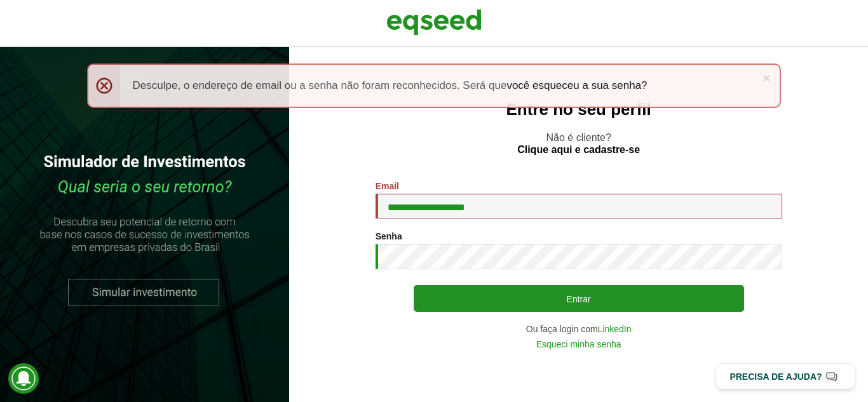  What do you see at coordinates (578, 150) in the screenshot?
I see `a: Clique aqui e cadastre-se` at bounding box center [578, 150].